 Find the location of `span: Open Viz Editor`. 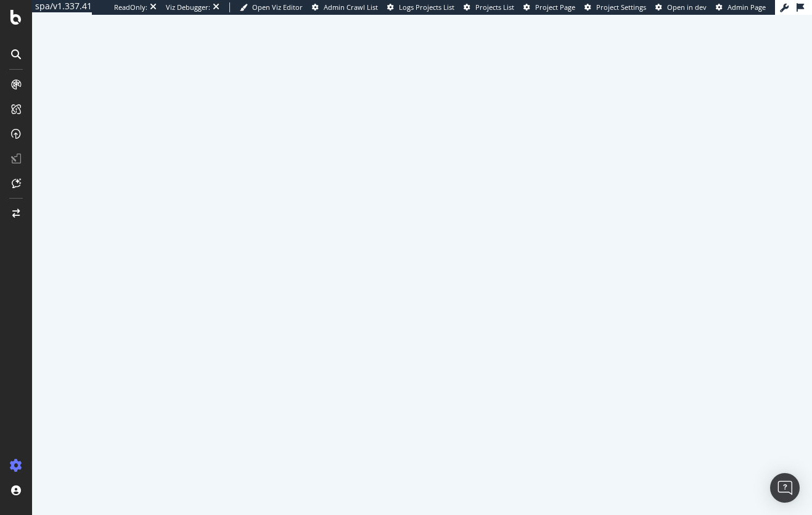

span: Open Viz Editor is located at coordinates (277, 7).